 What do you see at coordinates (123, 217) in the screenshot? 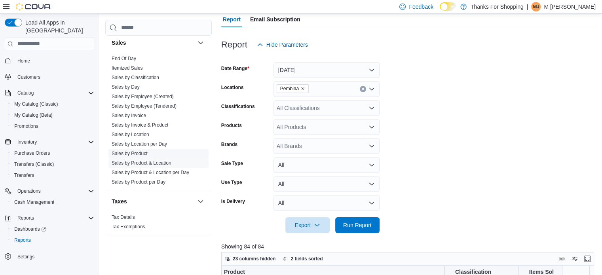
I see `a: Tax Details` at bounding box center [123, 217].